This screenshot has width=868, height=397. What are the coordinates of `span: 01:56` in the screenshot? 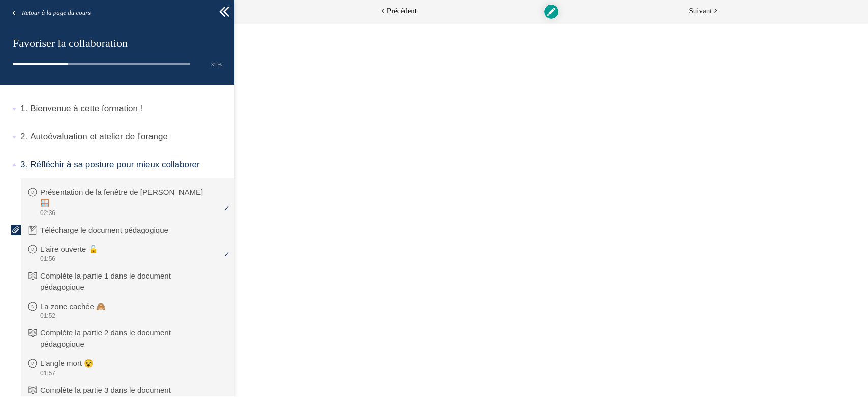 It's located at (47, 259).